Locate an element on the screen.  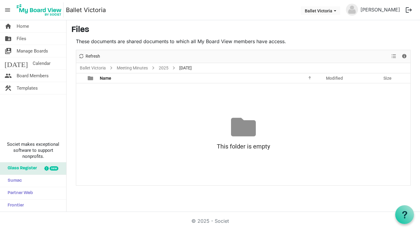
h3: Files is located at coordinates (243, 30).